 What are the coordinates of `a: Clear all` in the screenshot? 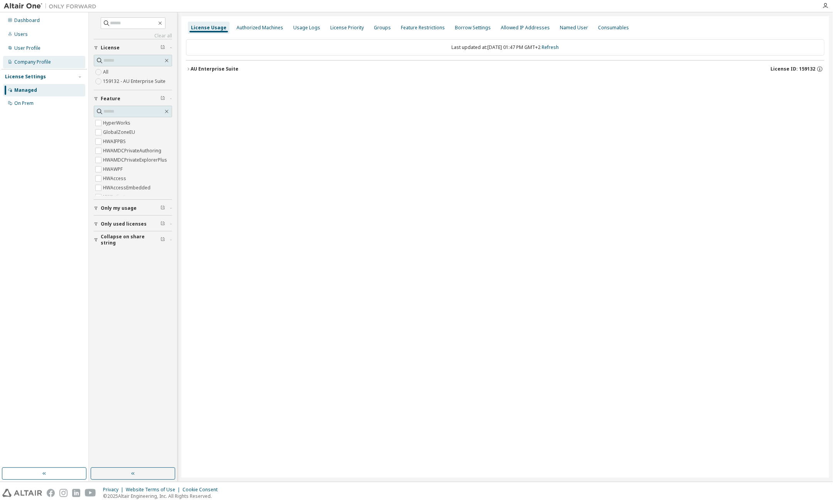 It's located at (132, 36).